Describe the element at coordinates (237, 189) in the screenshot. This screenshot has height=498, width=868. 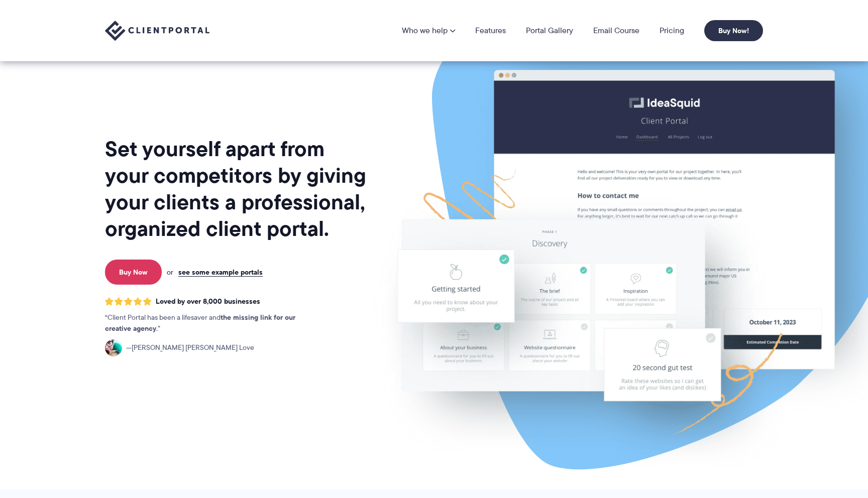
I see `h1: Set yourself apart from your competitors by giving your clients a professional, organized client ...` at that location.